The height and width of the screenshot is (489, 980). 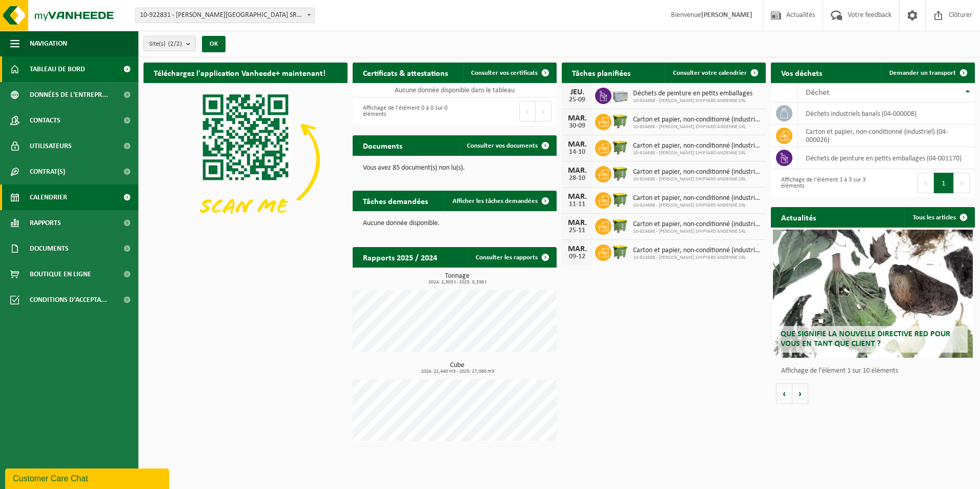 What do you see at coordinates (240, 72) in the screenshot?
I see `h2: Téléchargez l'application Vanheede+ maintenant!` at bounding box center [240, 72].